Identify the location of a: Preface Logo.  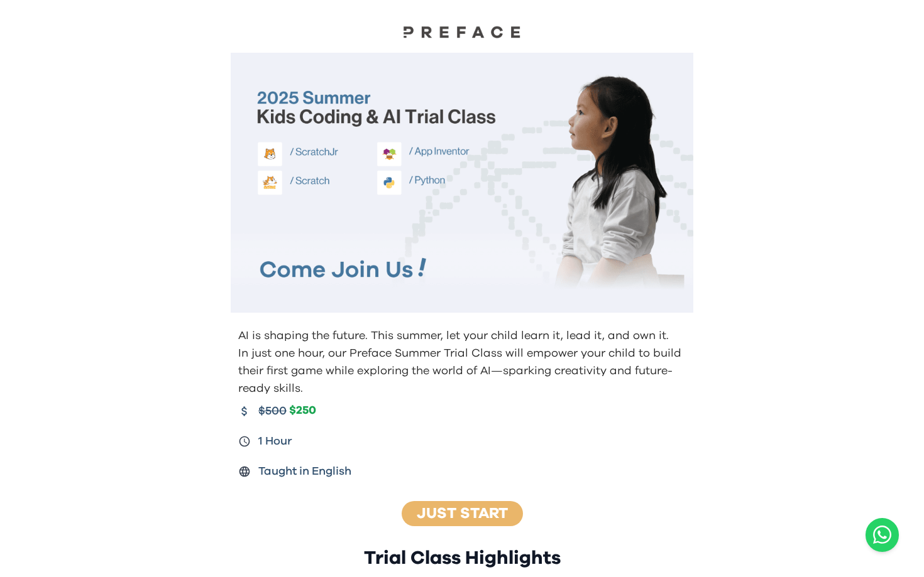
(462, 34).